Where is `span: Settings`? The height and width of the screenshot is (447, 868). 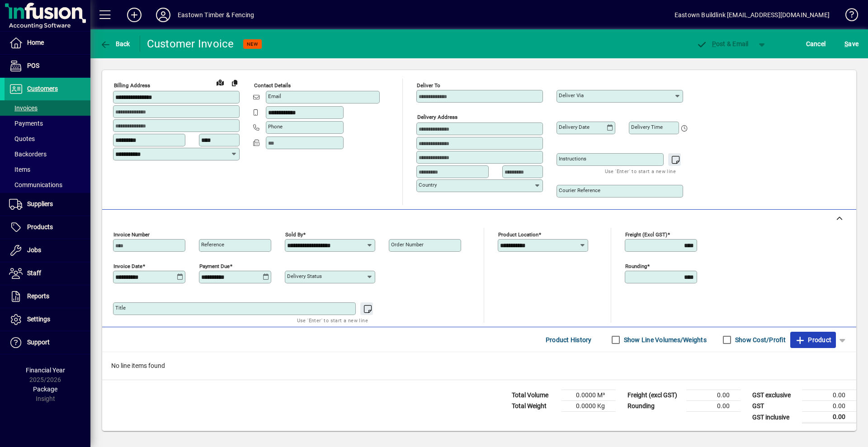
span: Settings is located at coordinates (39, 319).